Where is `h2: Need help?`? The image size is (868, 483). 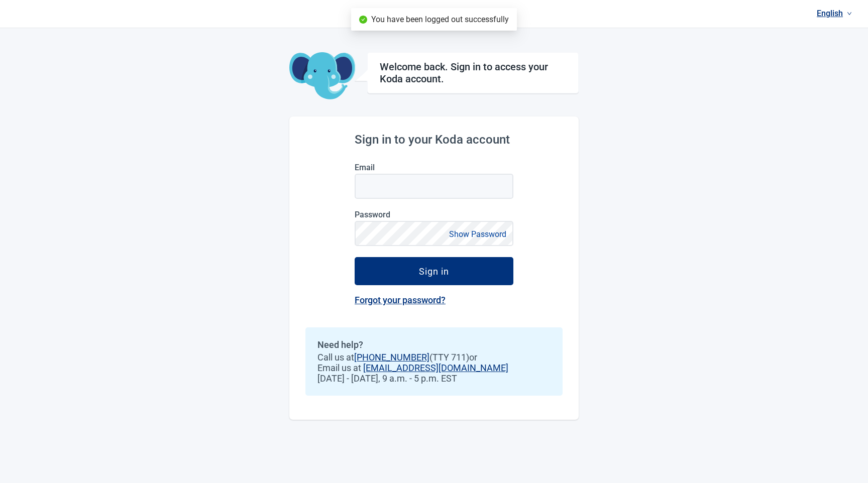 h2: Need help? is located at coordinates (434, 344).